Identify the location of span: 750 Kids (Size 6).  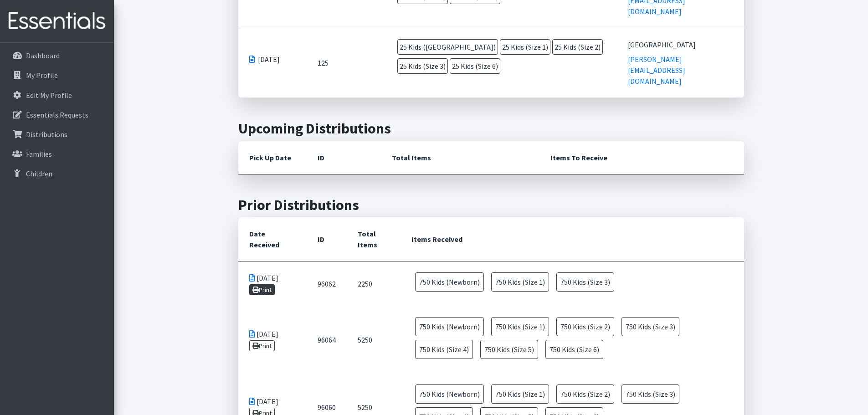
(574, 349).